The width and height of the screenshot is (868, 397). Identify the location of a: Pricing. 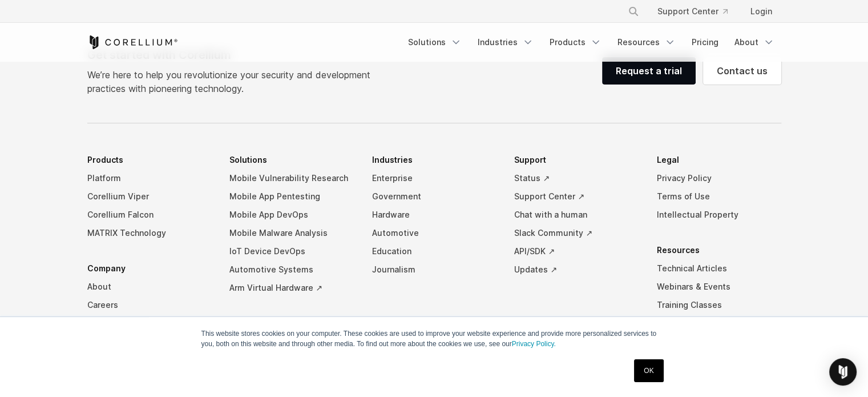
(705, 42).